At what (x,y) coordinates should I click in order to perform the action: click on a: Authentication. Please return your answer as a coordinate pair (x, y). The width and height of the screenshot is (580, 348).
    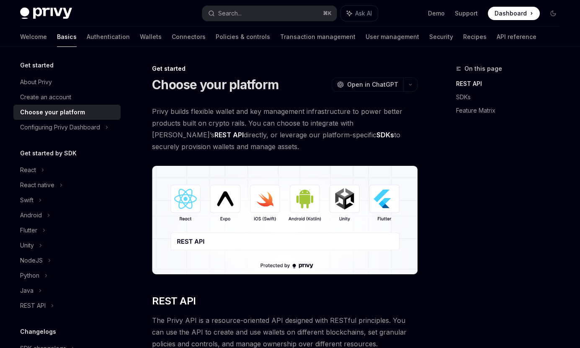
    Looking at the image, I should click on (108, 37).